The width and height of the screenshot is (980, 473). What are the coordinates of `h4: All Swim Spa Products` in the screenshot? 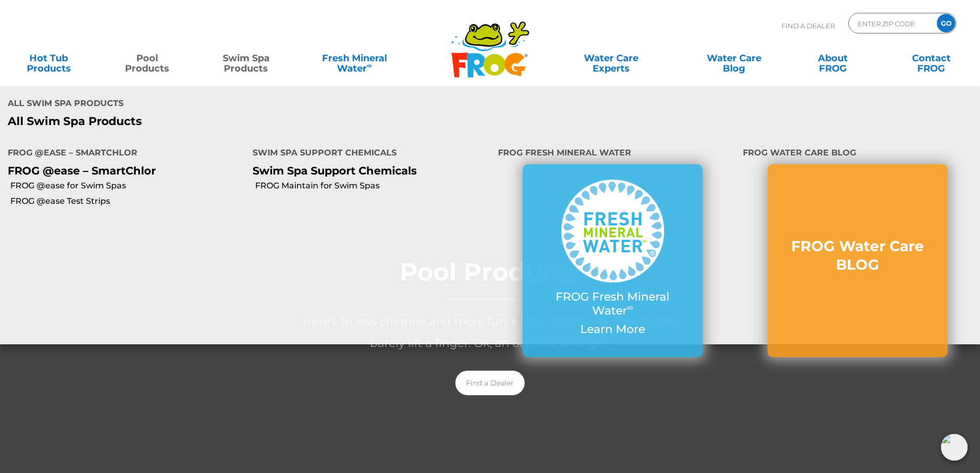 It's located at (245, 104).